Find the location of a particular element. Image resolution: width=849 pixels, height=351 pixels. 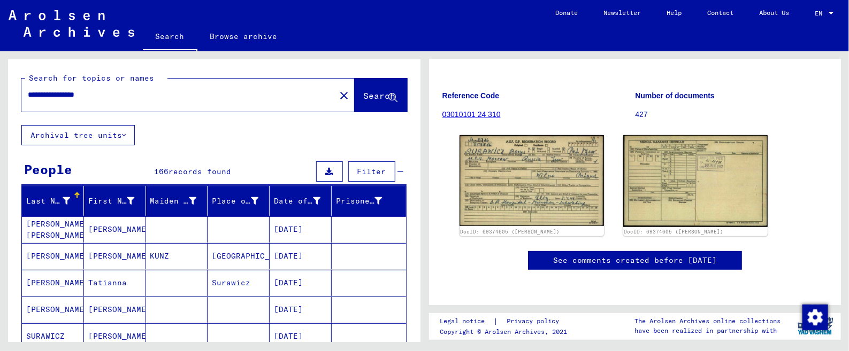

p: Copyright © Arolsen Archives, 2021 is located at coordinates (505, 332).